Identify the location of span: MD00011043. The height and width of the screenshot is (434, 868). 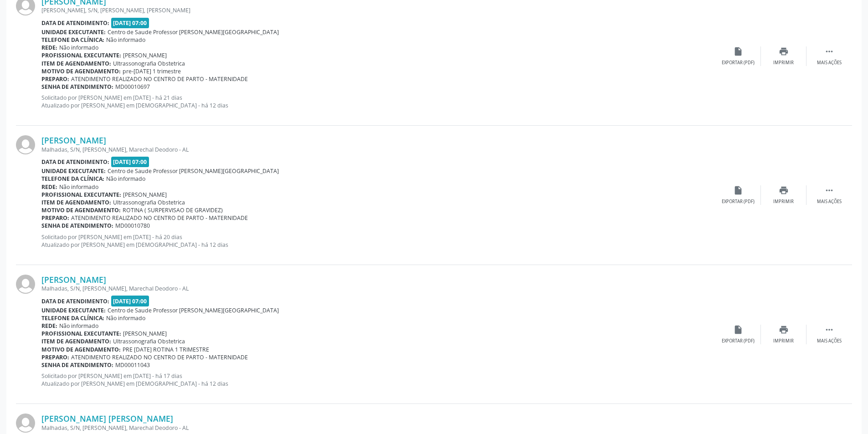
(133, 364).